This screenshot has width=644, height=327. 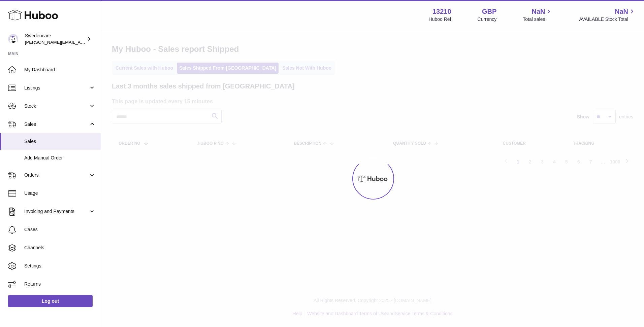 I want to click on span: Add Manual Order, so click(x=60, y=158).